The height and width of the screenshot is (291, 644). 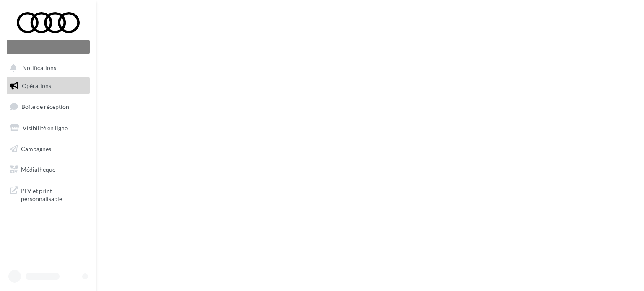 What do you see at coordinates (45, 107) in the screenshot?
I see `span: Boîte de réception` at bounding box center [45, 107].